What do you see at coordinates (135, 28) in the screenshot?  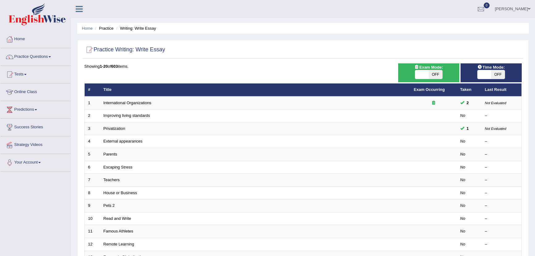 I see `li: Writing: Write Essay` at bounding box center [135, 28].